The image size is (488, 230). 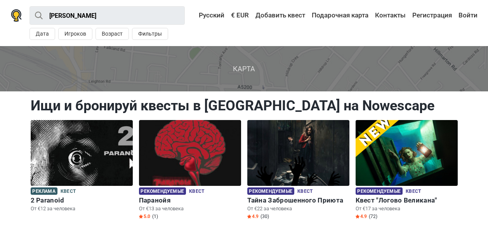 I want to click on span: (1), so click(x=155, y=217).